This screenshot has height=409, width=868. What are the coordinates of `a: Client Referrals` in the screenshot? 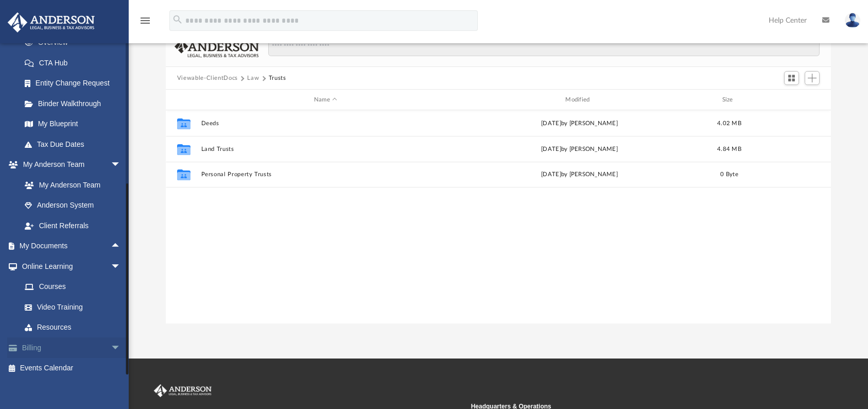 It's located at (72, 226).